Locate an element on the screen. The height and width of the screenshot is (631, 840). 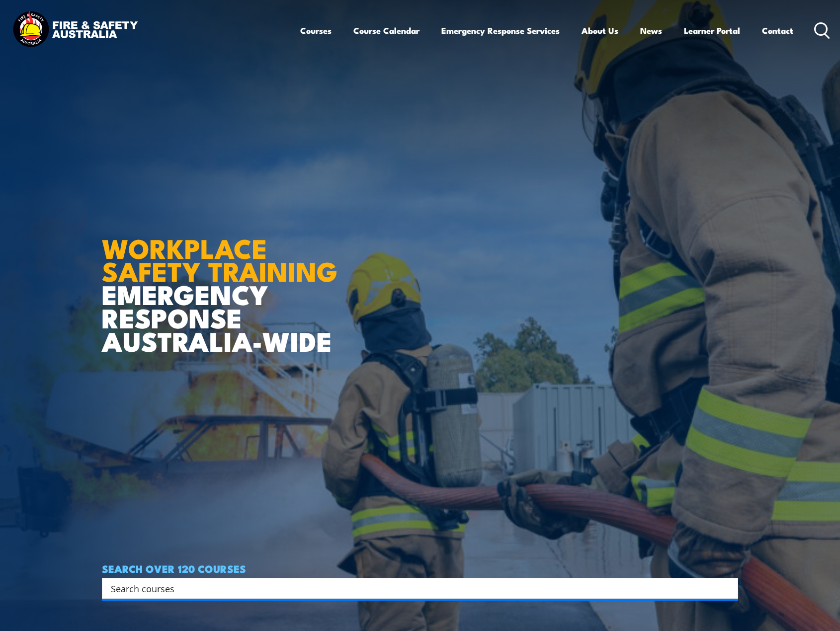
a: Contact is located at coordinates (778, 30).